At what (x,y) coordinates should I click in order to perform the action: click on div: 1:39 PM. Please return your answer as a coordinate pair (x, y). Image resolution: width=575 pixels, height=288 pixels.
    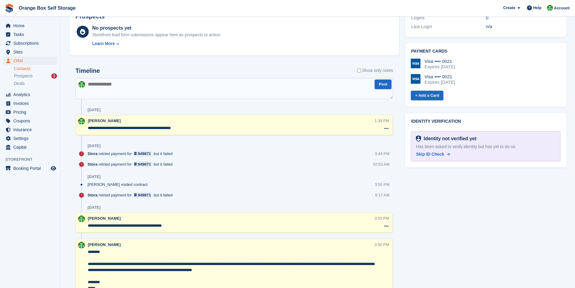
    Looking at the image, I should click on (382, 120).